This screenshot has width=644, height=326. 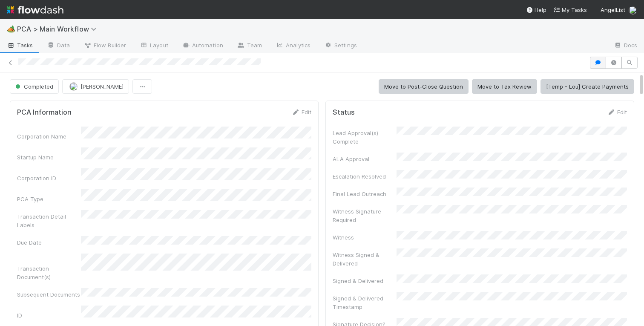 What do you see at coordinates (365, 281) in the screenshot?
I see `div: Signed & Delivered` at bounding box center [365, 281].